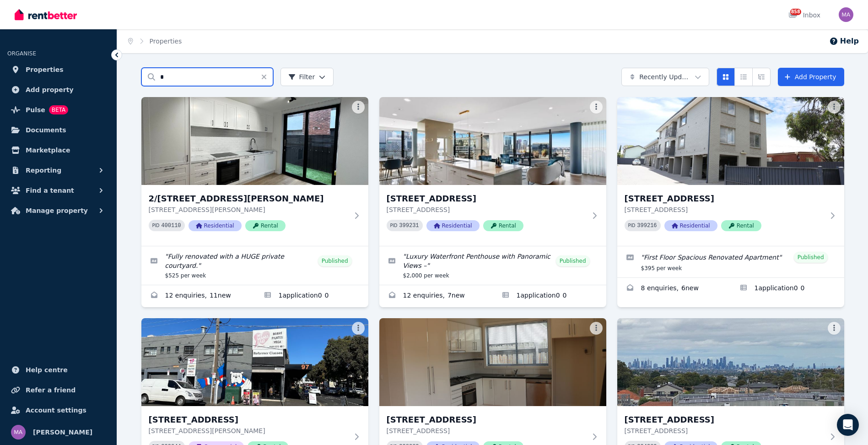 The width and height of the screenshot is (868, 445). I want to click on code: 399231, so click(408, 226).